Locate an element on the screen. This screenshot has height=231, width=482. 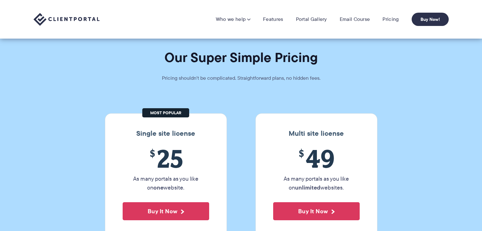
a: Features is located at coordinates (273, 19).